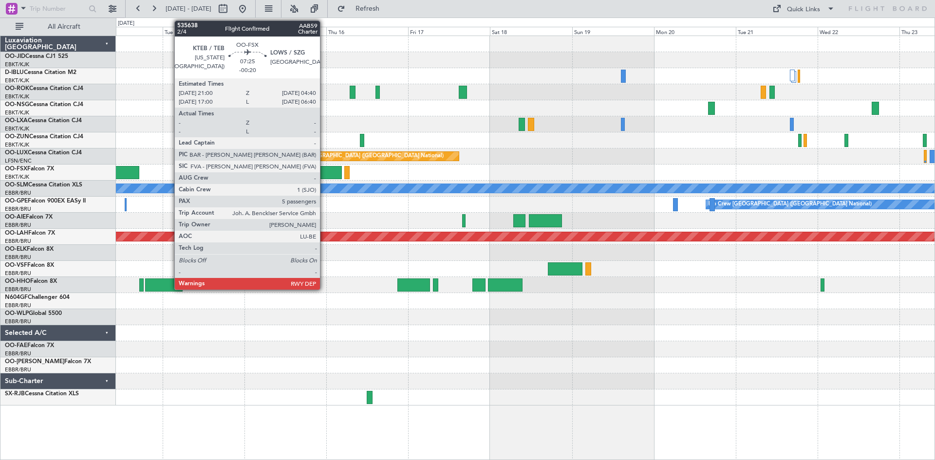  What do you see at coordinates (40, 73) in the screenshot?
I see `a: D-IBLUCessna Citation M2` at bounding box center [40, 73].